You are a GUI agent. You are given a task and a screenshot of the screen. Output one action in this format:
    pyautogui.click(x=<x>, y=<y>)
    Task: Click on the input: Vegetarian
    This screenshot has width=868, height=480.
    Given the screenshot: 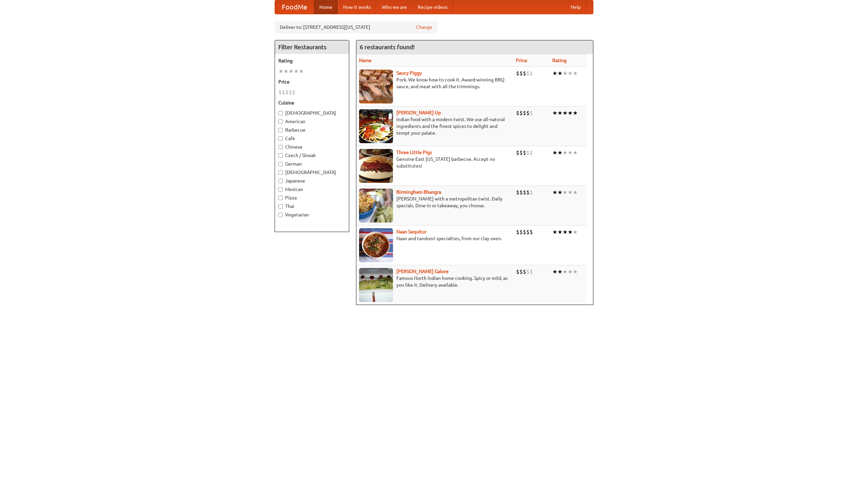 What is the action you would take?
    pyautogui.click(x=281, y=215)
    